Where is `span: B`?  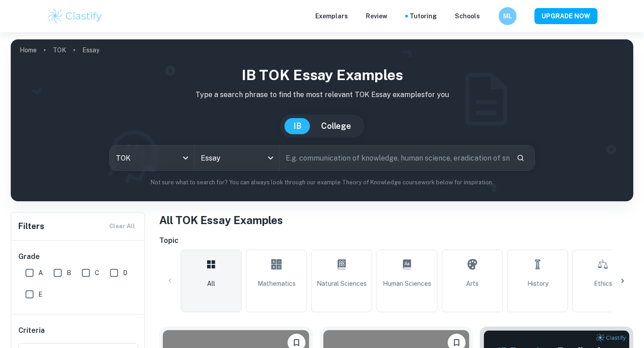
span: B is located at coordinates (69, 273).